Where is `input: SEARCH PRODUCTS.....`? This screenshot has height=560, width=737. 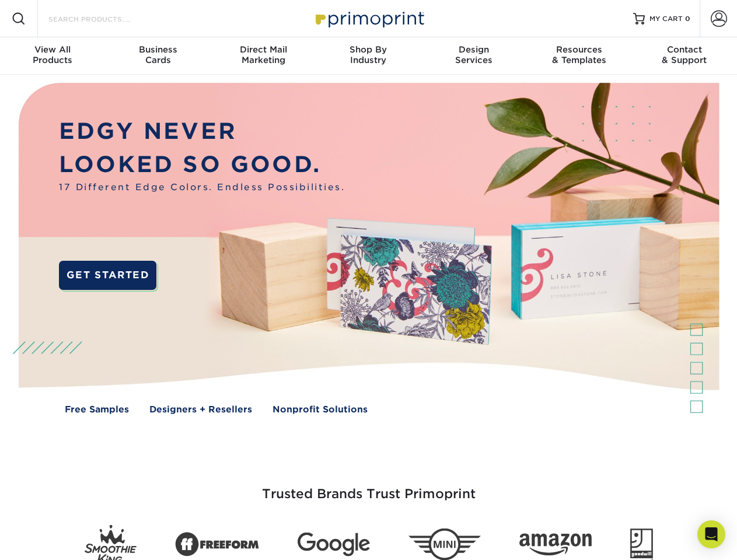
input: SEARCH PRODUCTS..... is located at coordinates (104, 19).